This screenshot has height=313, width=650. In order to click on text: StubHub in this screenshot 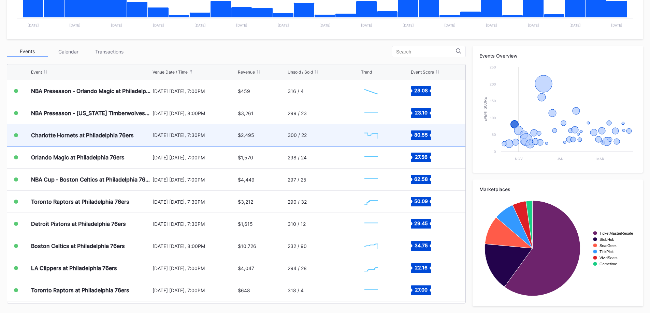, I will do `click(607, 240)`.